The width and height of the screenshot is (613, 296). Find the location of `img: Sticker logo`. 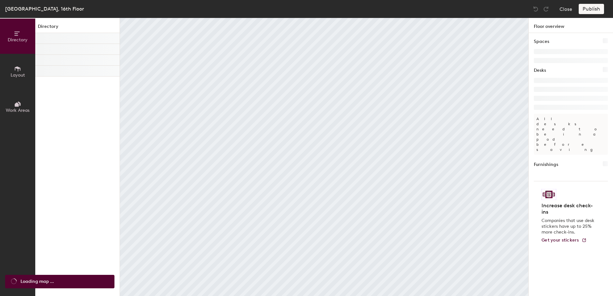

img: Sticker logo is located at coordinates (549, 195).